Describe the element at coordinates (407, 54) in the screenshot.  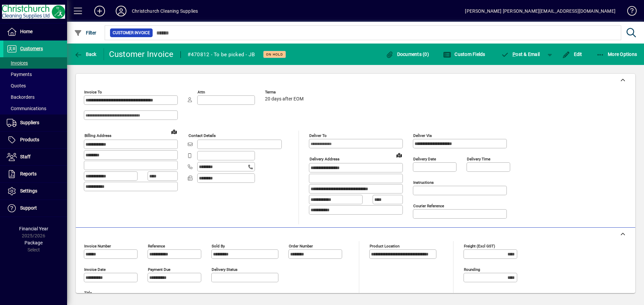
I see `span: Documents (0)` at that location.